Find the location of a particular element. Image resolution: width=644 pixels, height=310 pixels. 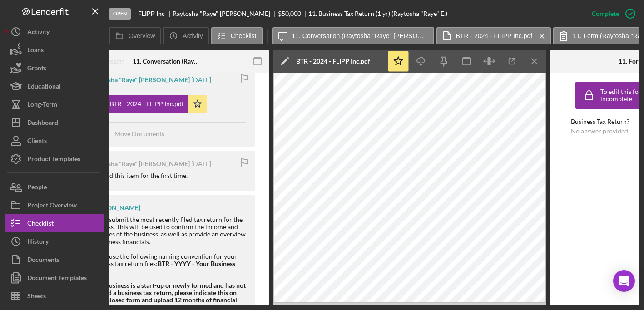

button: Long-Term is located at coordinates (55, 104).